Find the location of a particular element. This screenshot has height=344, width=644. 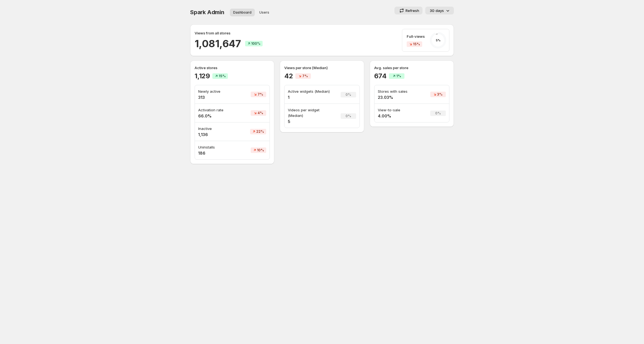

h4: 66.0% is located at coordinates (217, 116).